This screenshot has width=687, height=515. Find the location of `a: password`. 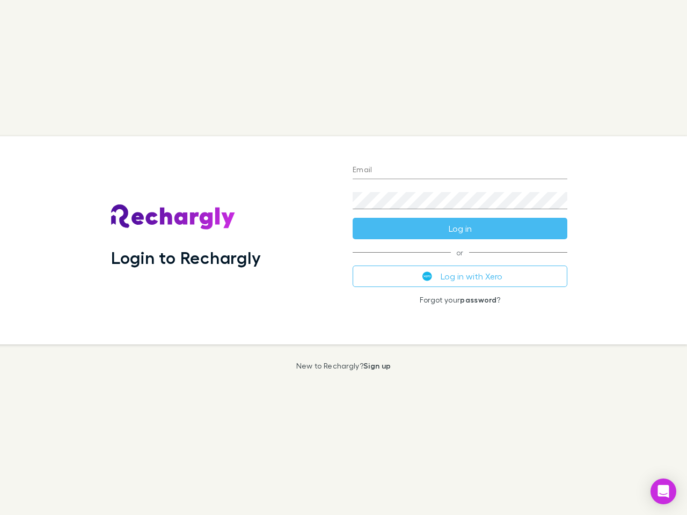

a: password is located at coordinates (478, 299).